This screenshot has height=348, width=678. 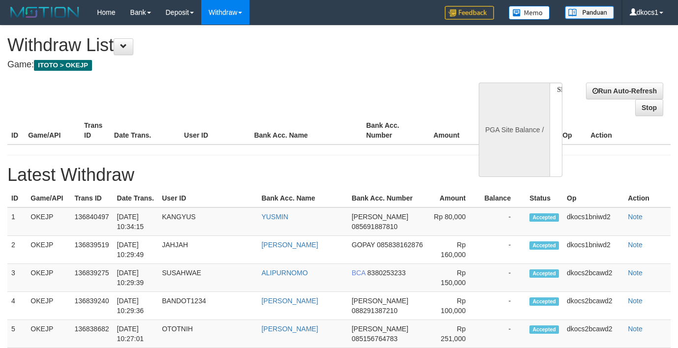 What do you see at coordinates (208, 334) in the screenshot?
I see `td: OTOTNIH` at bounding box center [208, 334].